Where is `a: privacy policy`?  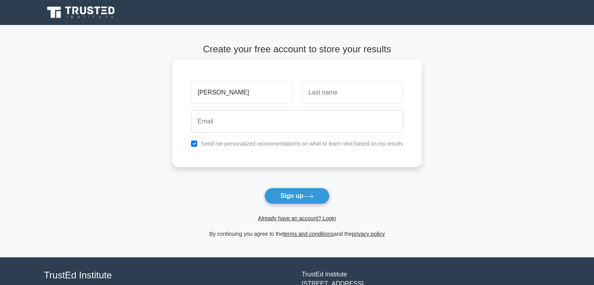 a: privacy policy is located at coordinates (368, 234).